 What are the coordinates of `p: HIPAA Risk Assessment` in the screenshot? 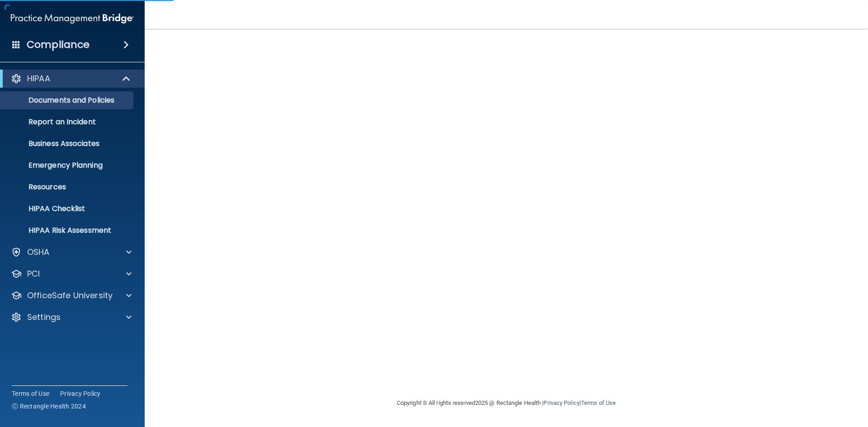 It's located at (67, 230).